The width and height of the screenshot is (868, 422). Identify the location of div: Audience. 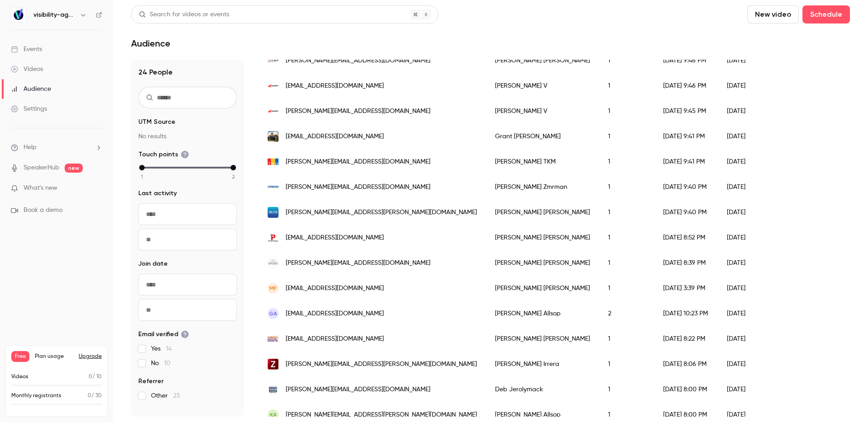
(31, 89).